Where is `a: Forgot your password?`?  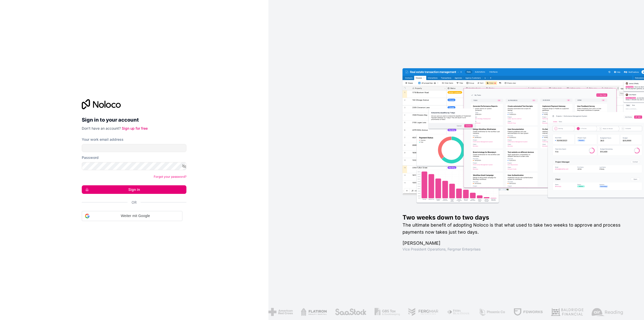
a: Forgot your password? is located at coordinates (170, 176).